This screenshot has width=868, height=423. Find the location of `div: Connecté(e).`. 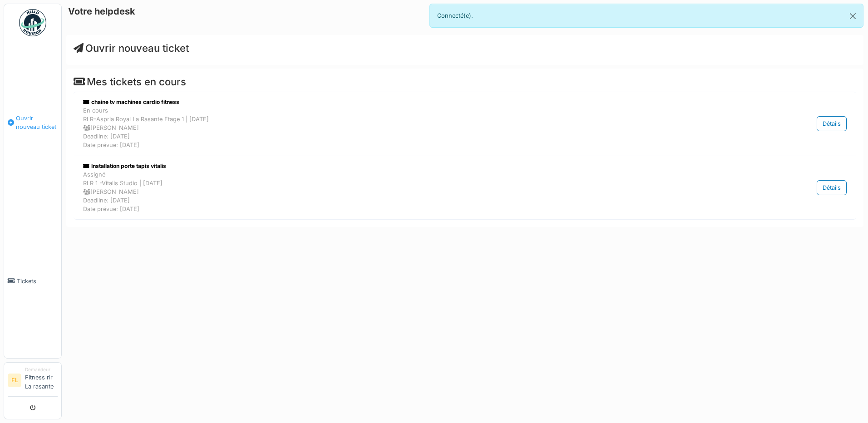

div: Connecté(e). is located at coordinates (647, 15).